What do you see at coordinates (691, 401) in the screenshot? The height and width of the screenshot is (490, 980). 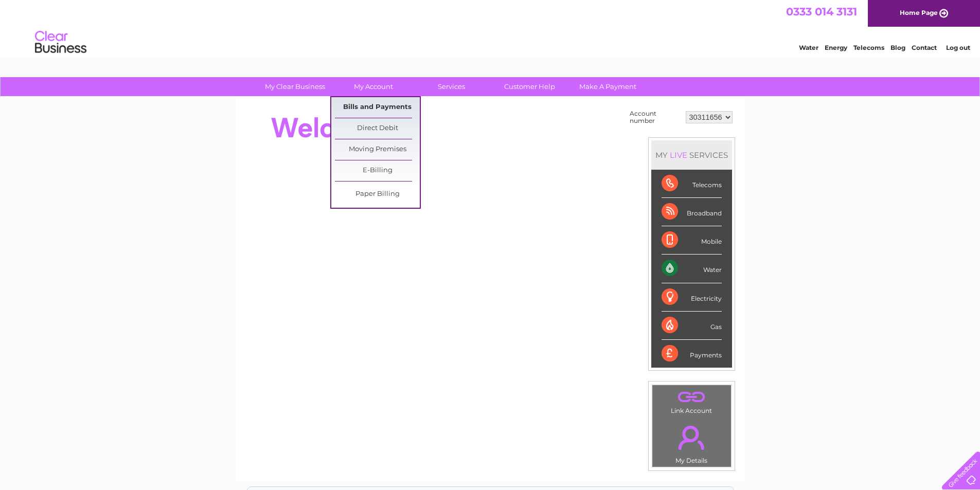 I see `td: Link Account` at bounding box center [691, 401].